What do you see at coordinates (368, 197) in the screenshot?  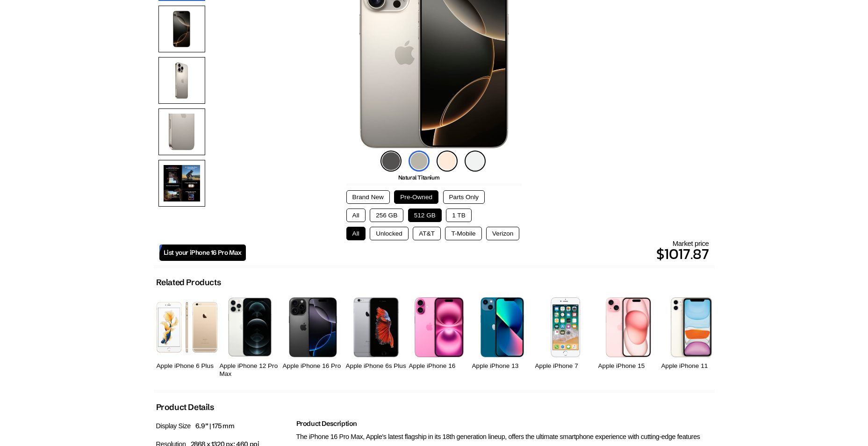 I see `button: Brand New` at bounding box center [368, 197].